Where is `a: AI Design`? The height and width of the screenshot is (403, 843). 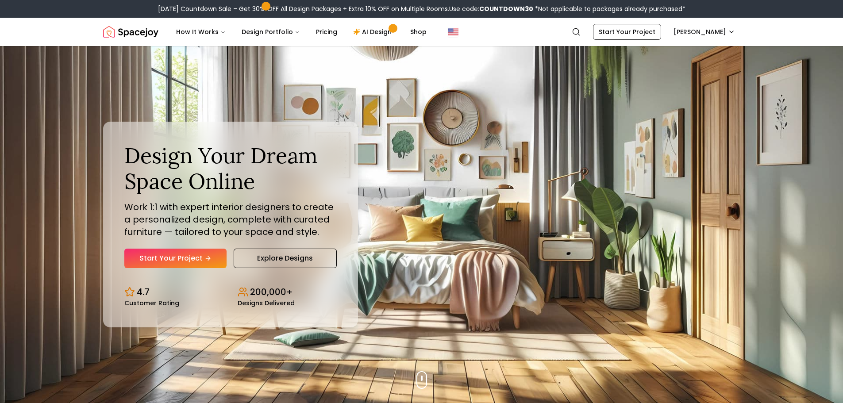 a: AI Design is located at coordinates (373, 32).